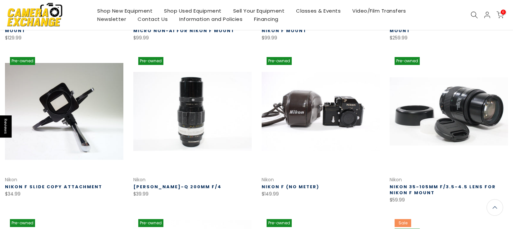 The image size is (513, 229). I want to click on div: $259.99, so click(449, 38).